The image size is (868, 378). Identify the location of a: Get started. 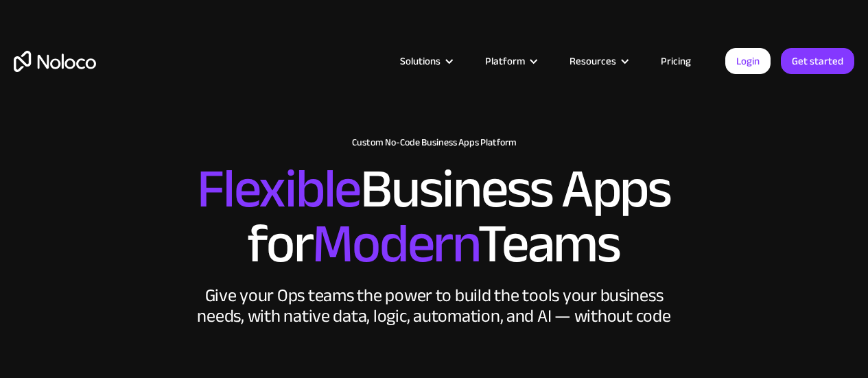
(817, 61).